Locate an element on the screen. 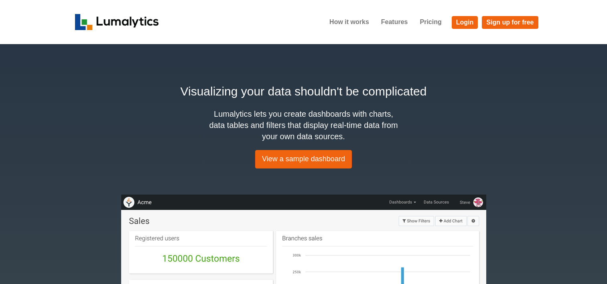 The image size is (607, 284). a: Sign up for free is located at coordinates (510, 22).